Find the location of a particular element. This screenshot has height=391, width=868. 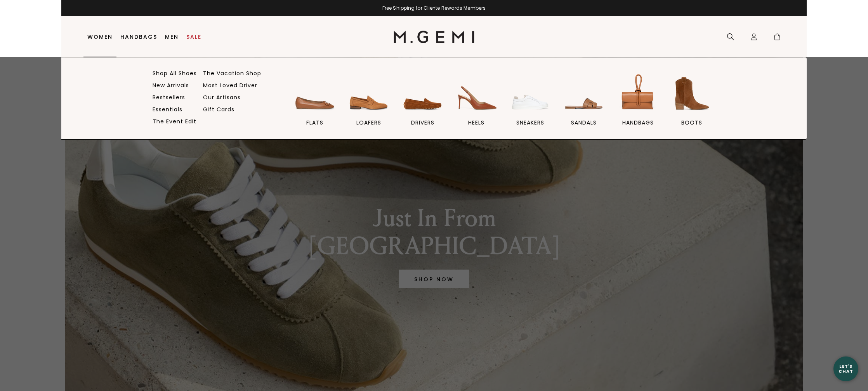

a: Most Loved Driver is located at coordinates (230, 85).